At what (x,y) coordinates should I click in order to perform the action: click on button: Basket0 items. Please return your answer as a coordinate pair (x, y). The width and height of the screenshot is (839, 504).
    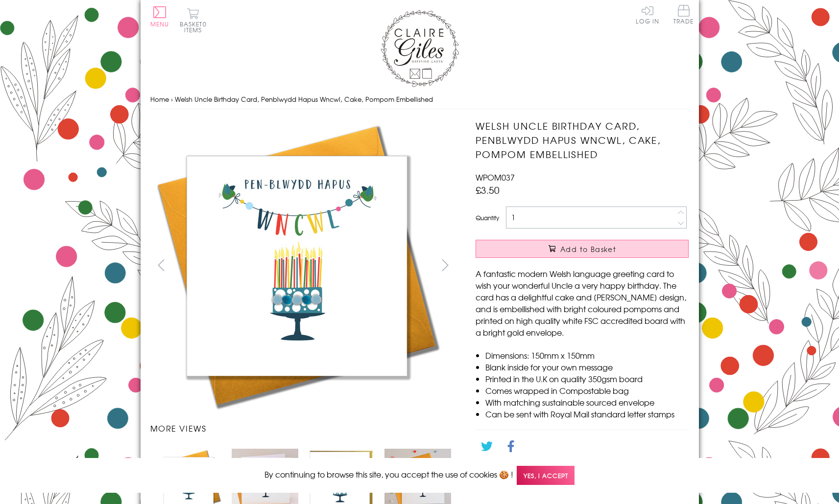
    Looking at the image, I should click on (193, 20).